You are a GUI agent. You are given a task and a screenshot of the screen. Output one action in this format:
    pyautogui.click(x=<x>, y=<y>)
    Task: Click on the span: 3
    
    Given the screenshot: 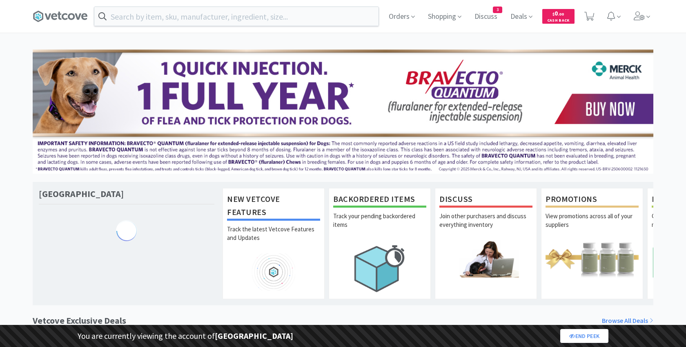 What is the action you would take?
    pyautogui.click(x=497, y=10)
    